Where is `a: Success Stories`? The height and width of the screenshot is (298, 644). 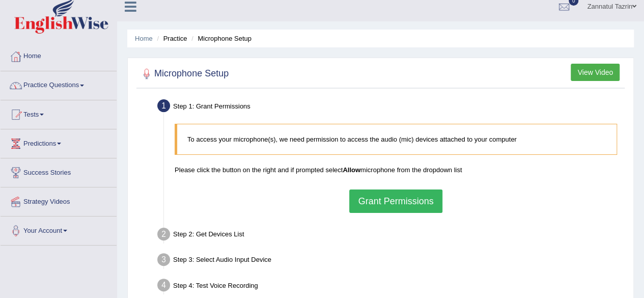
a: Success Stories is located at coordinates (58, 171).